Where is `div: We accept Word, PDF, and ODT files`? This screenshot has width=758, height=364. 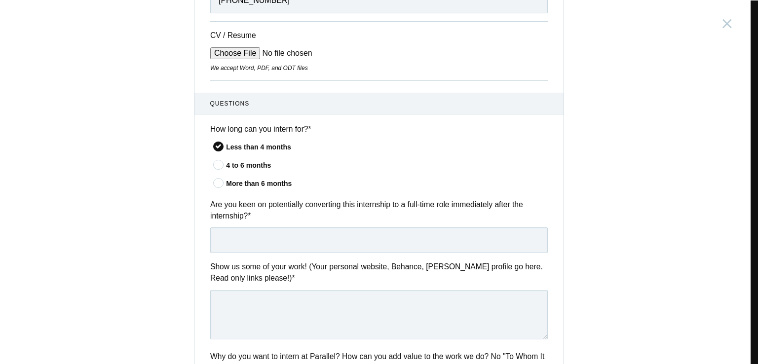
div: We accept Word, PDF, and ODT files is located at coordinates (379, 68).